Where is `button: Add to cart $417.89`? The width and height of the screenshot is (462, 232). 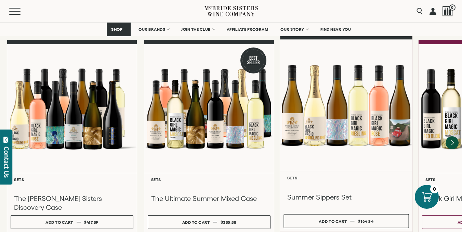
button: Add to cart $417.89 is located at coordinates (72, 222).